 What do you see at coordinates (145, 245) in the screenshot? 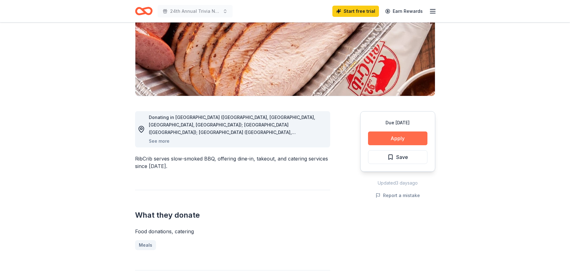
I see `a: Meals` at bounding box center [145, 245].